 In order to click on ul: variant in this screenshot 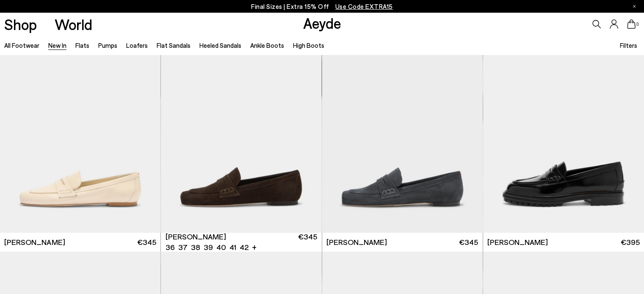, I will do `click(206, 247)`.